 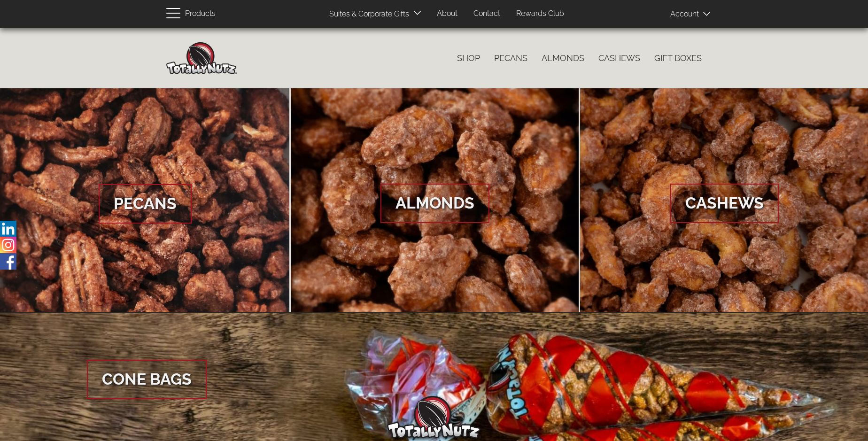 I want to click on span: Pecans, so click(x=145, y=204).